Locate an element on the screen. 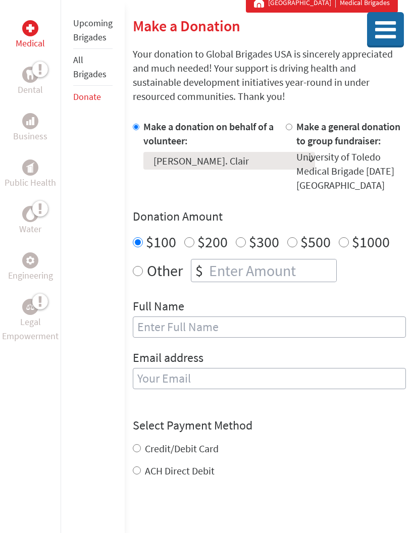 This screenshot has width=414, height=533. p: Business is located at coordinates (30, 136).